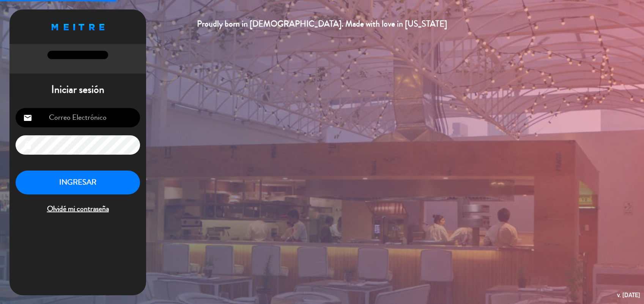 The image size is (644, 304). What do you see at coordinates (78, 209) in the screenshot?
I see `span: Olvidé mi contraseña` at bounding box center [78, 209].